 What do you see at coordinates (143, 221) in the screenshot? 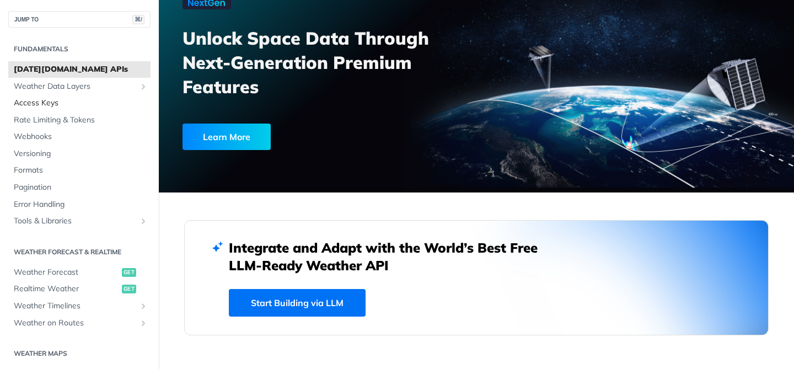
I see `button: Show subpages for Tools & Libraries` at bounding box center [143, 221].